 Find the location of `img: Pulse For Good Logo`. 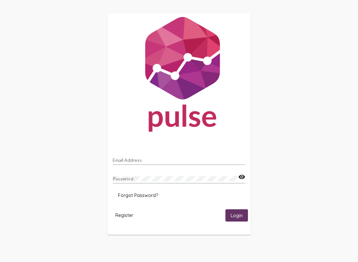

img: Pulse For Good Logo is located at coordinates (179, 76).